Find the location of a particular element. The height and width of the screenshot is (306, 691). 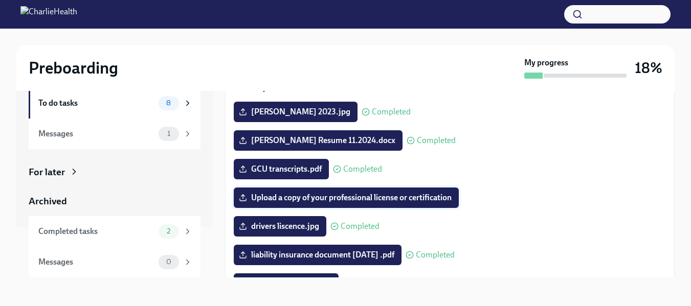

a: For later is located at coordinates (115, 172).